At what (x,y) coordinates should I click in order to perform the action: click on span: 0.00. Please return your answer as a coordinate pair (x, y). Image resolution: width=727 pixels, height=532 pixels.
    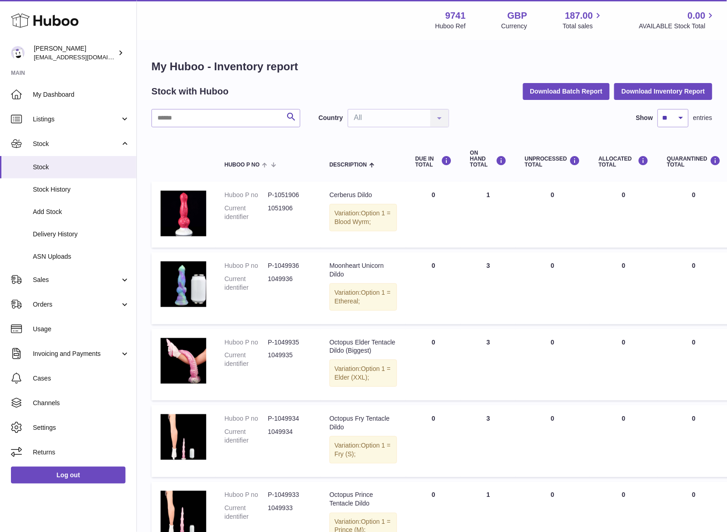
    Looking at the image, I should click on (696, 16).